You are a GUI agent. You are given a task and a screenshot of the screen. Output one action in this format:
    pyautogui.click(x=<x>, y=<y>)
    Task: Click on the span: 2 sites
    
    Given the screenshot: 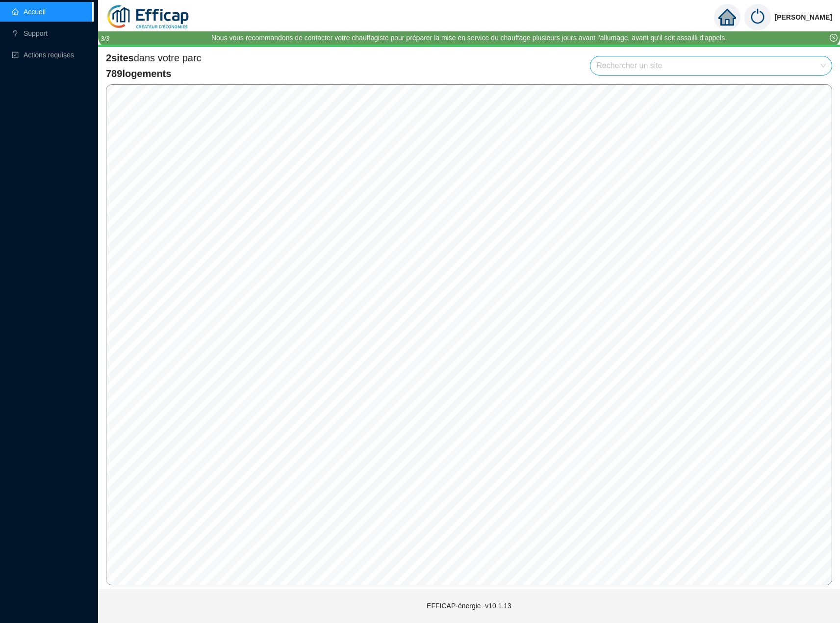 What is the action you would take?
    pyautogui.click(x=120, y=58)
    